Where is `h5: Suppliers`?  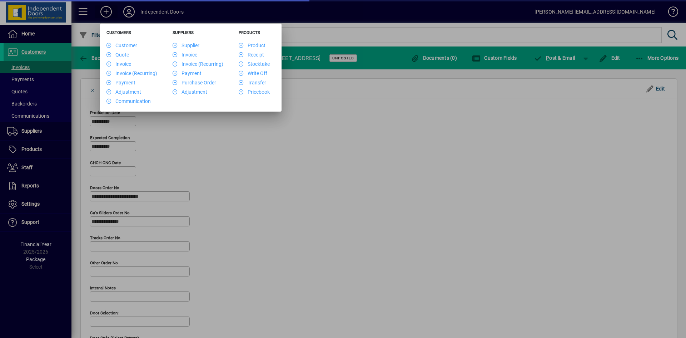
h5: Suppliers is located at coordinates (198, 34).